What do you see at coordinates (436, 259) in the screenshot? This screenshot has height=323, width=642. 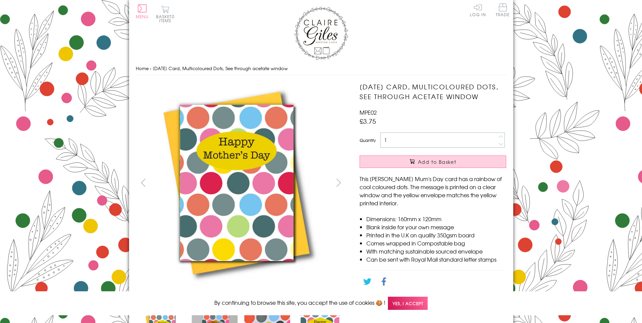 I see `li: Can be sent with Royal Mail standard letter stamps` at bounding box center [436, 259].